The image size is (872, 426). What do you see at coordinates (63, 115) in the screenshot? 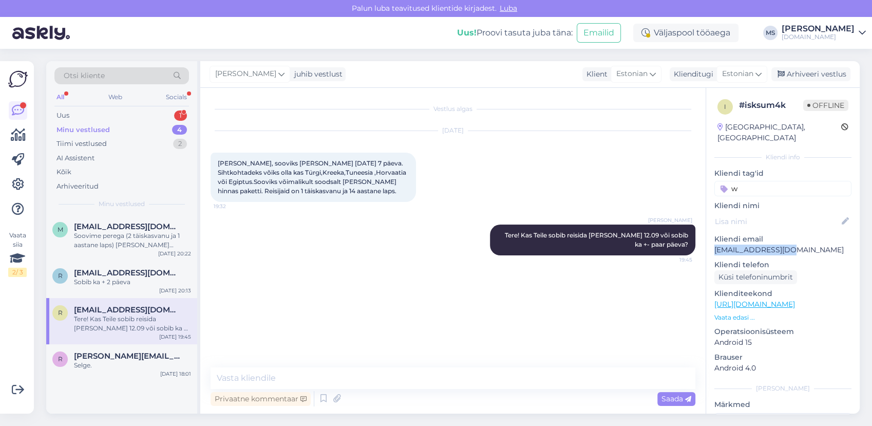
I see `div: Uus` at bounding box center [63, 115].